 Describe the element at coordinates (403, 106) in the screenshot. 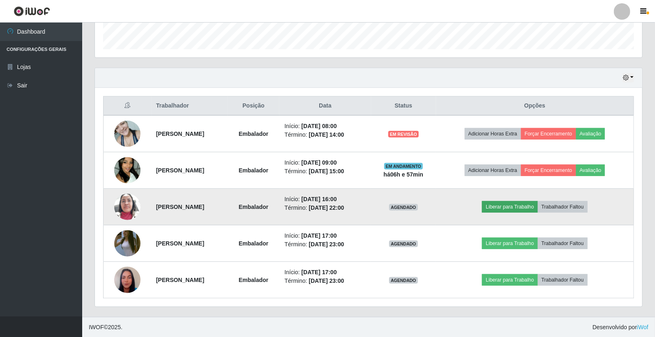

I see `th: Status` at that location.